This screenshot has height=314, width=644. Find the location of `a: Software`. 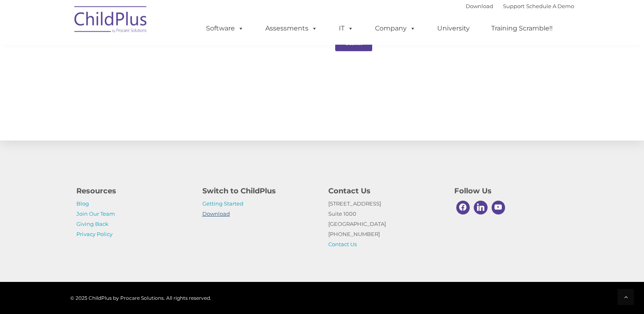

a: Software is located at coordinates (225, 28).